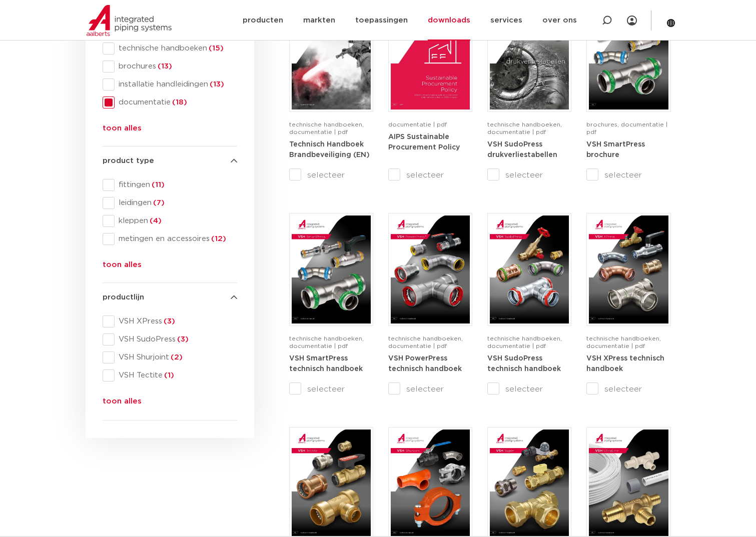 This screenshot has width=756, height=537. I want to click on div: installatie handleidingen(13), so click(169, 84).